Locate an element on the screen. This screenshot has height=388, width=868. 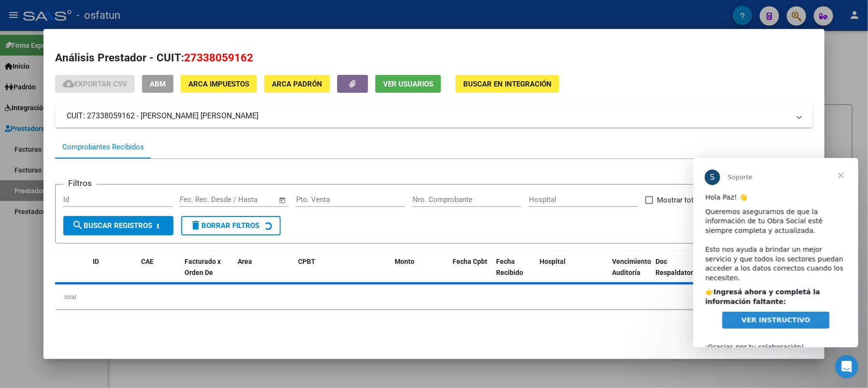
a: VER INSTRUCTIVO is located at coordinates (83, 162).